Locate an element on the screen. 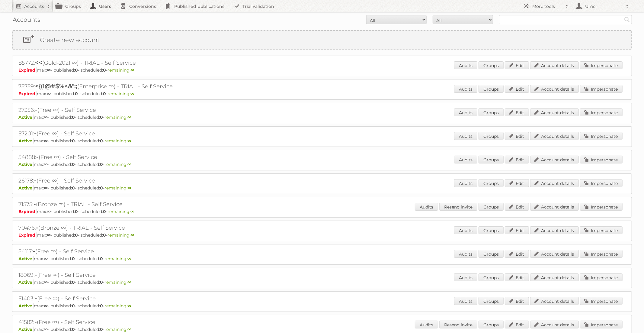 This screenshot has width=644, height=333. h2: 75759: (Enterprise ∞) - TRIAL - Self Service is located at coordinates (124, 86).